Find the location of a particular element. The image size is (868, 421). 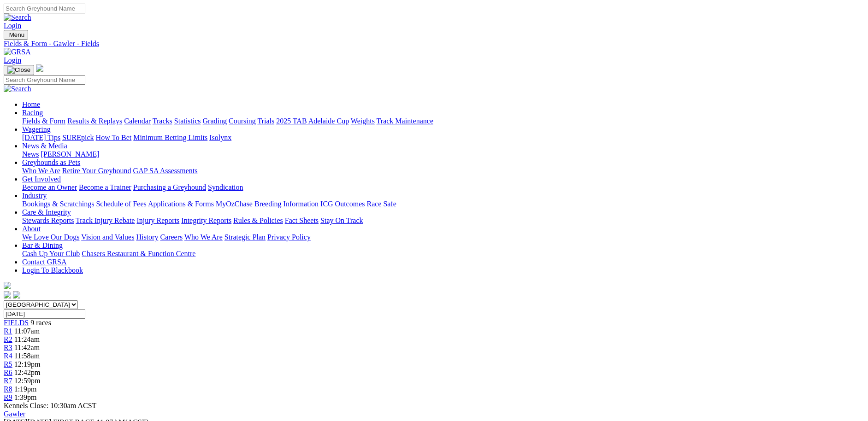

a: Breeding Information is located at coordinates (287, 204).